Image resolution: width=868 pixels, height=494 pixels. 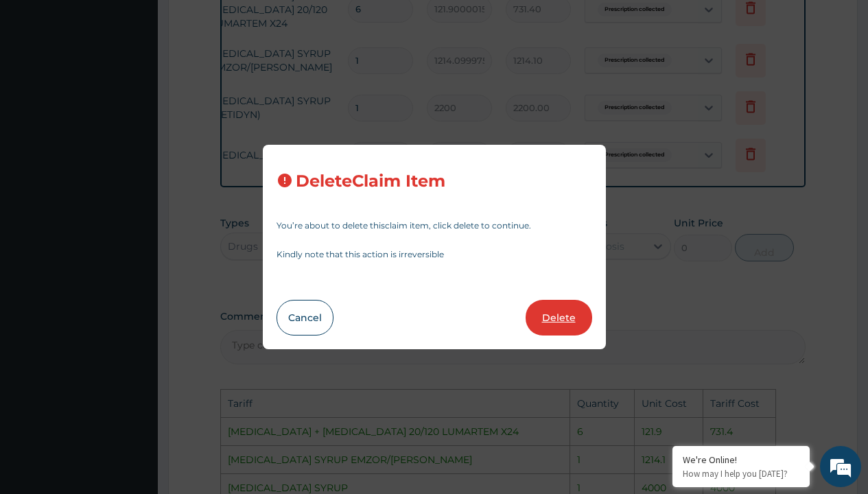 What do you see at coordinates (135, 225) in the screenshot?
I see `span: We're online!` at bounding box center [135, 225].